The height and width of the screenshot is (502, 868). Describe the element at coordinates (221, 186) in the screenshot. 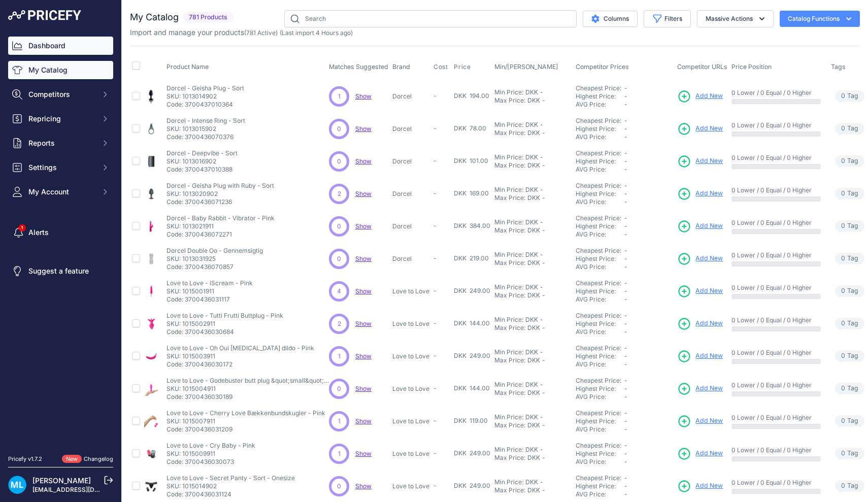

I see `p: Dorcel - Geisha Plug with Ruby - Sort` at that location.